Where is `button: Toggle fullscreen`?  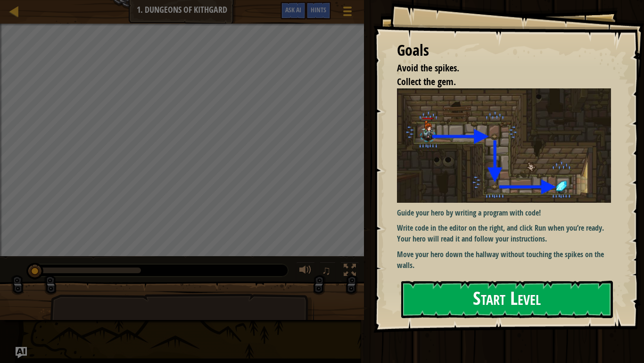
button: Toggle fullscreen is located at coordinates (350, 271).